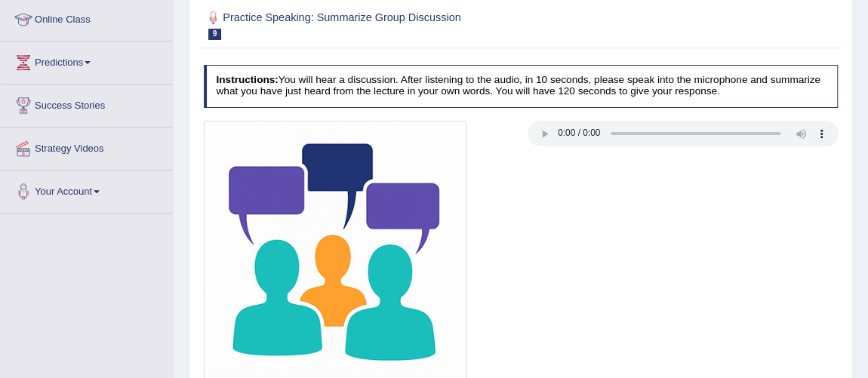 The height and width of the screenshot is (378, 868). What do you see at coordinates (87, 60) in the screenshot?
I see `a: Predictions` at bounding box center [87, 60].